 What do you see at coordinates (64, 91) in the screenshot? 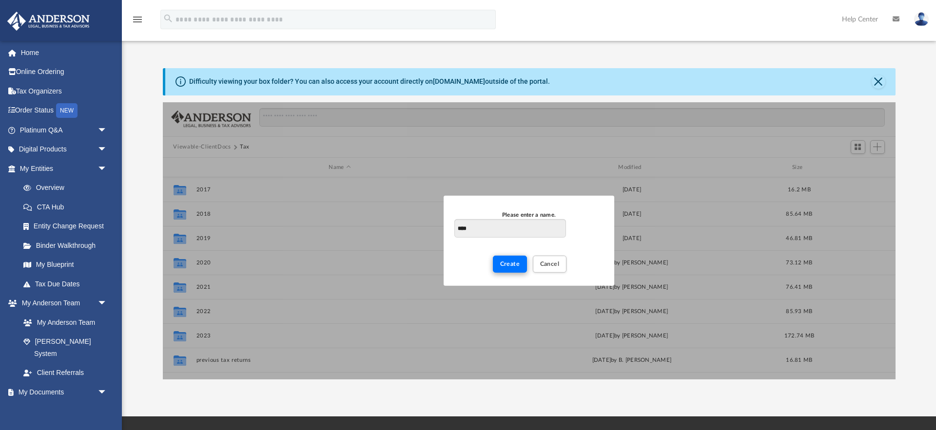
I see `a: Tax Organizers` at bounding box center [64, 91].